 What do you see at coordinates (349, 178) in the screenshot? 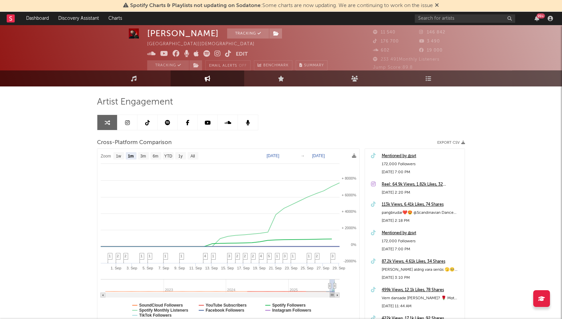
I see `text: + 8000%` at bounding box center [349, 178].